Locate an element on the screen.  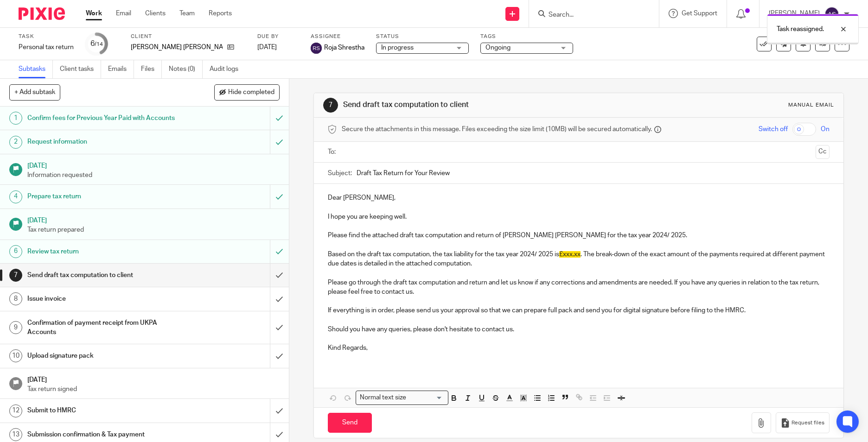
a: Clients is located at coordinates (156, 13).